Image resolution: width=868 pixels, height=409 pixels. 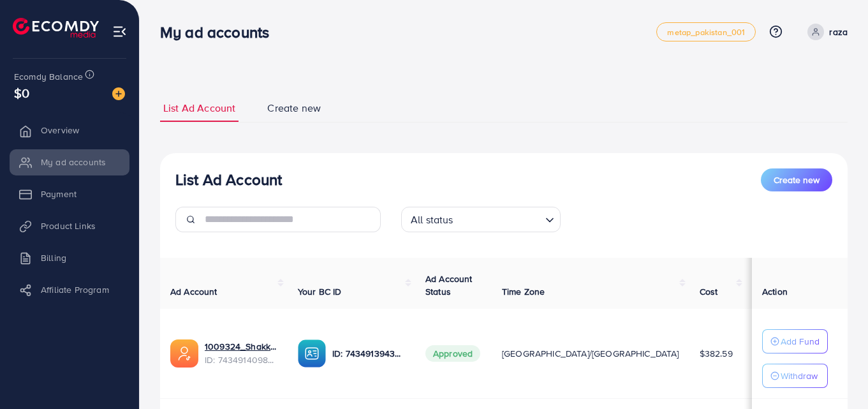 What do you see at coordinates (796, 180) in the screenshot?
I see `button: Create new` at bounding box center [796, 180].